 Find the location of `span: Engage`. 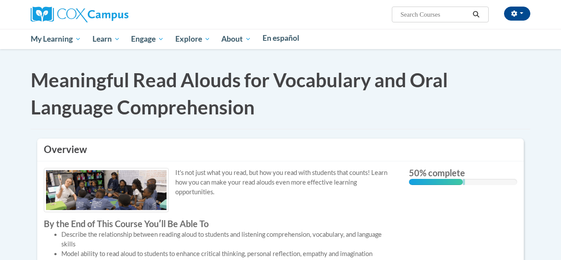

span: Engage is located at coordinates (147, 39).